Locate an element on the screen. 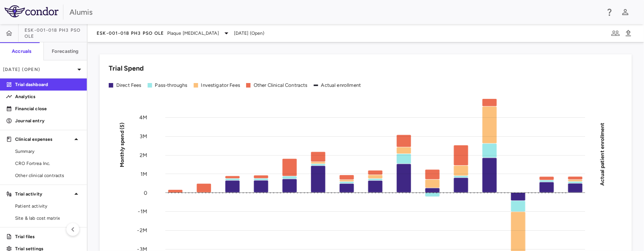 The width and height of the screenshot is (644, 251). p: Trial files is located at coordinates (48, 236).